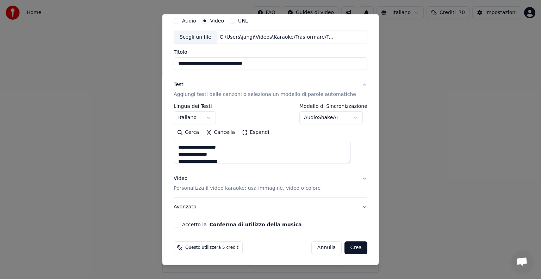  What do you see at coordinates (265, 95) in the screenshot?
I see `p: Aggiungi testi delle canzoni o seleziona un modello di parole automatiche` at bounding box center [265, 95].